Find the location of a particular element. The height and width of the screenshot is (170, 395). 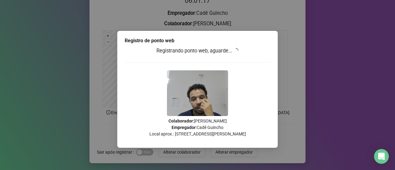

div: Registro de ponto web is located at coordinates (197, 41).